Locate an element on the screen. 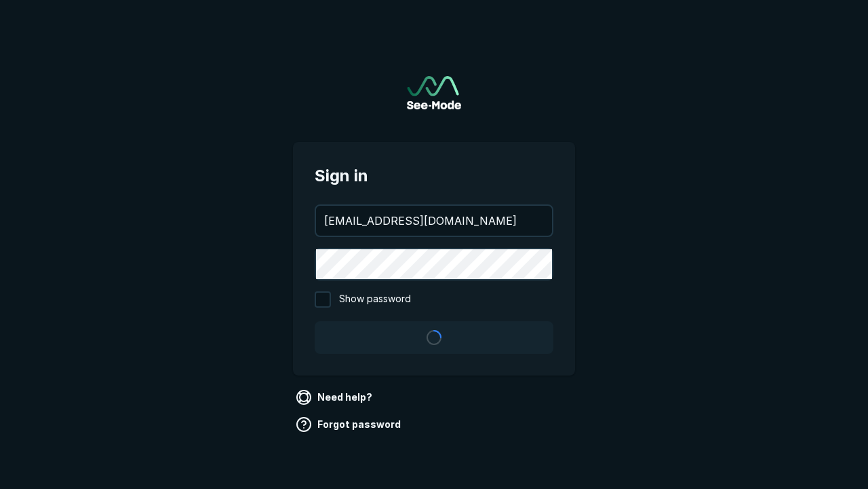 The image size is (868, 489). span: Show password is located at coordinates (375, 300).